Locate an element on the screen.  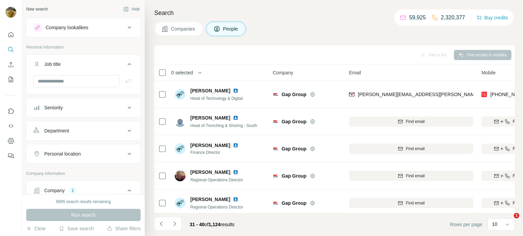
button: Use Surfe API is located at coordinates (11, 126).